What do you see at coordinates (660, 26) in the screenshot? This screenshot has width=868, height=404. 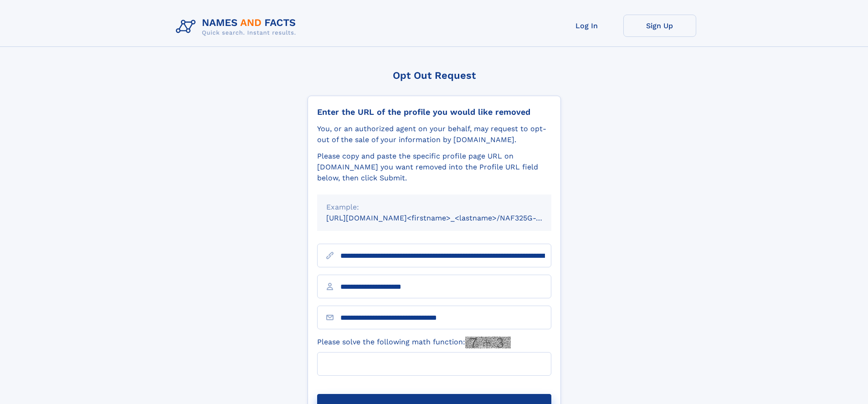 I see `a: Sign Up` at bounding box center [660, 26].